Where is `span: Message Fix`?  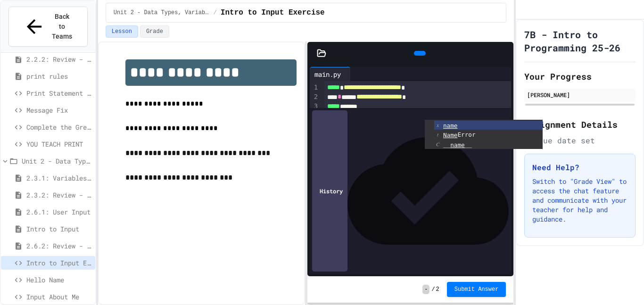
span: Message Fix is located at coordinates (59, 110).